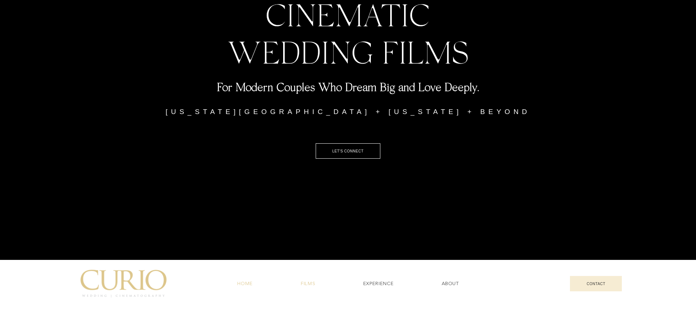  What do you see at coordinates (596, 283) in the screenshot?
I see `a: CONTACT` at bounding box center [596, 283].